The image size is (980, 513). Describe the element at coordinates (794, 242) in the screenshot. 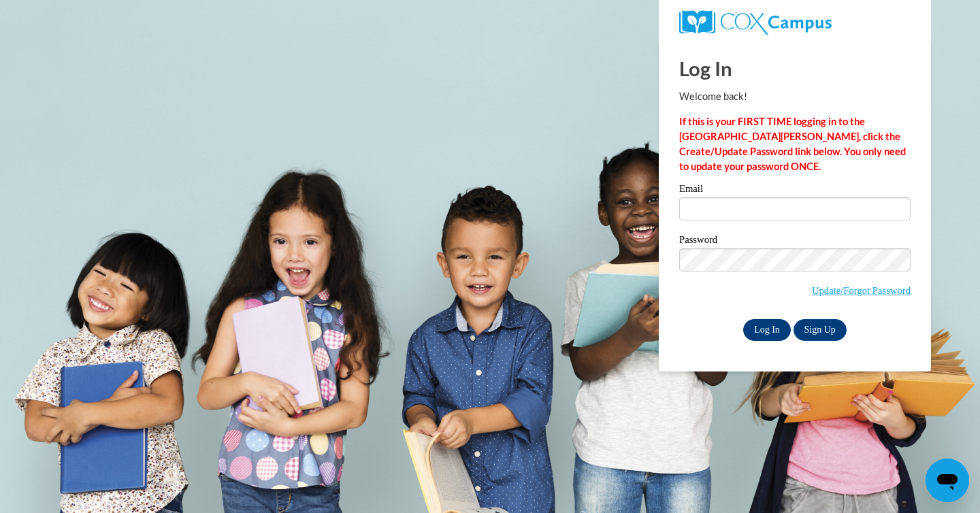

I see `label: Password` at that location.